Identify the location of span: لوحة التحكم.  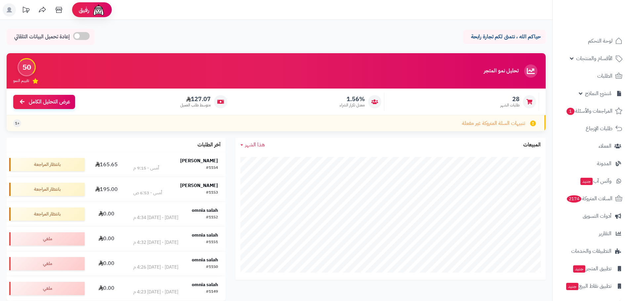
(601, 41).